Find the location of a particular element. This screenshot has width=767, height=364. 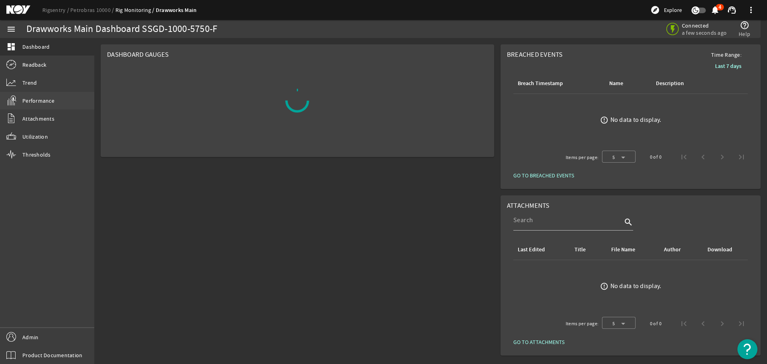

div: Download is located at coordinates (720, 250).